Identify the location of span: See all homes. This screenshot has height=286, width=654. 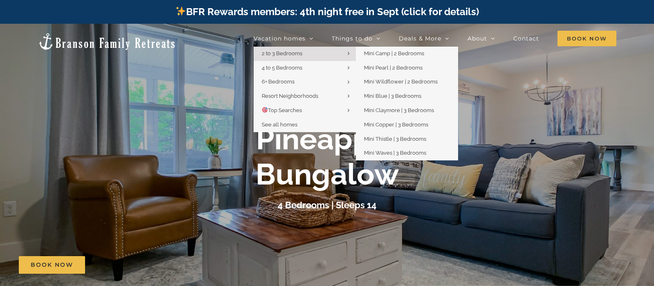
(279, 124).